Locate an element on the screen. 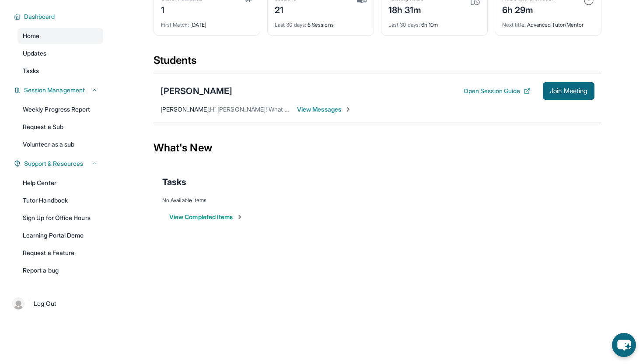 Image resolution: width=643 pixels, height=364 pixels. a: Tutor Handbook is located at coordinates (61, 200).